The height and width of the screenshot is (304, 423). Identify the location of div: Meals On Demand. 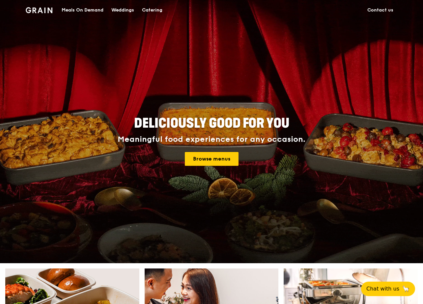
(82, 10).